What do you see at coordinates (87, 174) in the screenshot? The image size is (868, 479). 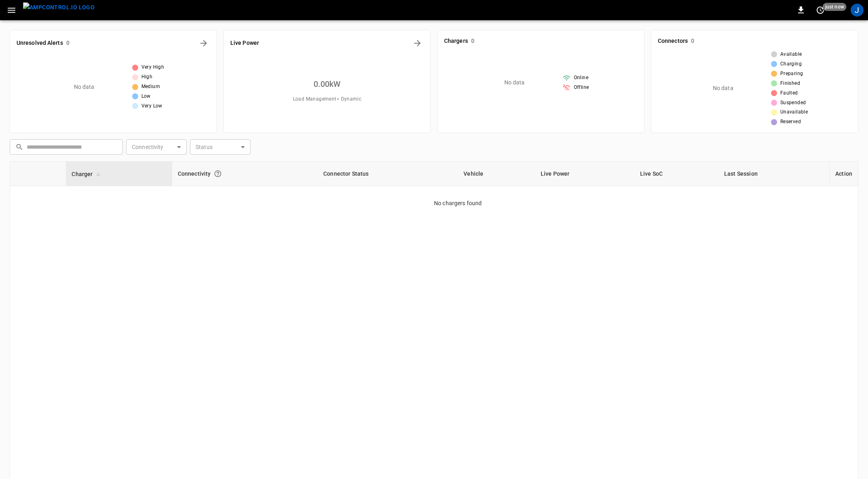 I see `span: Charger` at bounding box center [87, 174].